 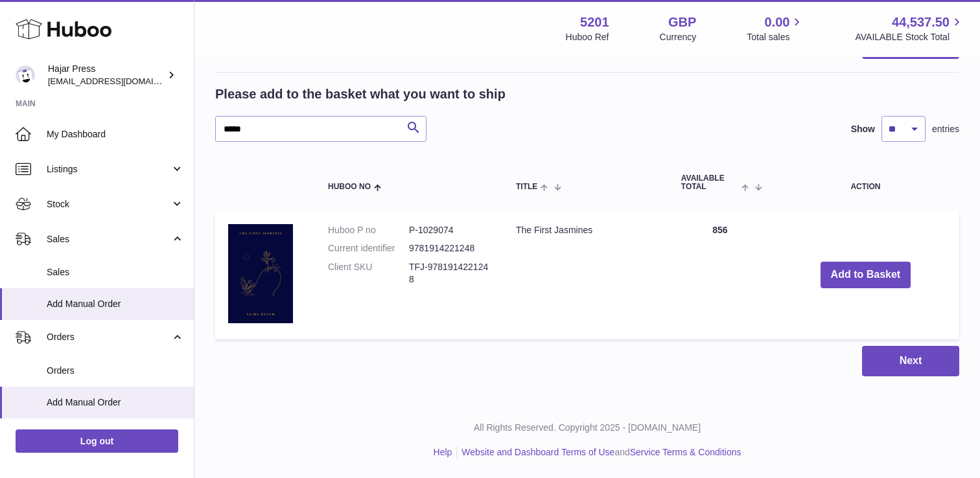 I want to click on div: Hajar Press, so click(x=106, y=75).